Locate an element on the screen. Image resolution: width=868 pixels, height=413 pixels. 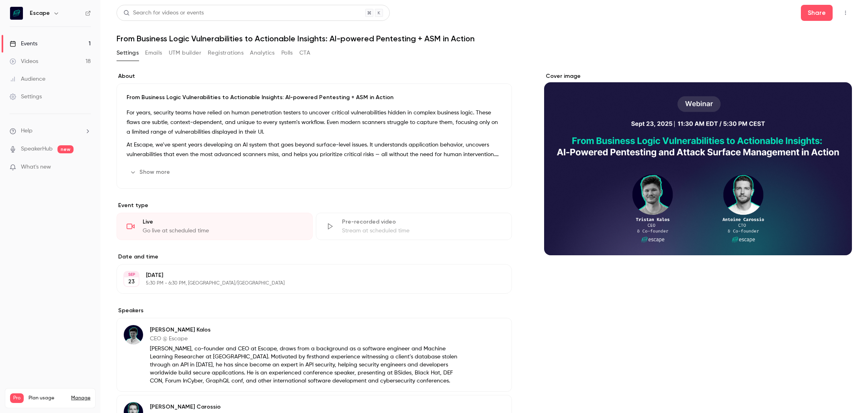
div: Settings is located at coordinates (26, 97).